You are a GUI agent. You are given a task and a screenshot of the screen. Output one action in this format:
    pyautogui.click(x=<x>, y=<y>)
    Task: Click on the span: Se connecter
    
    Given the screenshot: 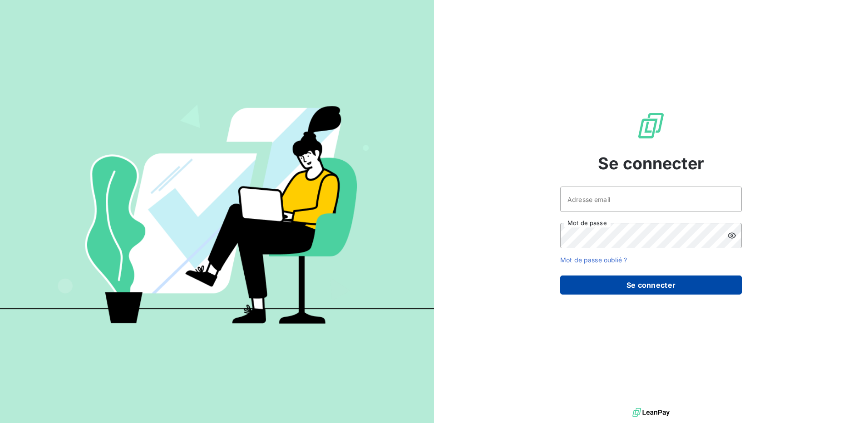 What is the action you would take?
    pyautogui.click(x=651, y=163)
    